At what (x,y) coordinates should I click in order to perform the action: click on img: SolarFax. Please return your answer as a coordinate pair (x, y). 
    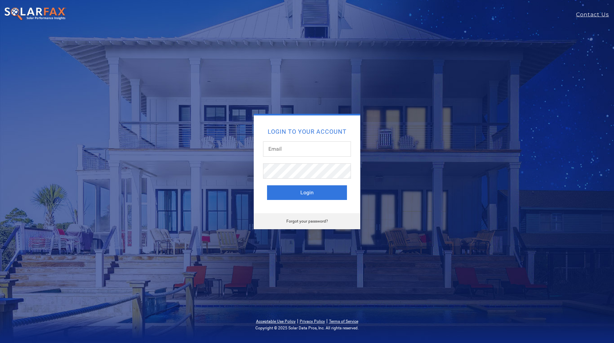
    Looking at the image, I should click on (35, 14).